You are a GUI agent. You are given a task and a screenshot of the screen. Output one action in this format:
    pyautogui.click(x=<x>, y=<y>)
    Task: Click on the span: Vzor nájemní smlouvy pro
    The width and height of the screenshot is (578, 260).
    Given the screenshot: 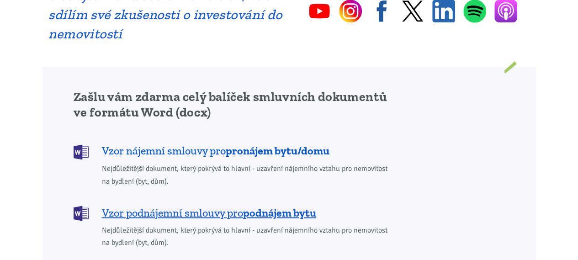 What is the action you would take?
    pyautogui.click(x=216, y=151)
    